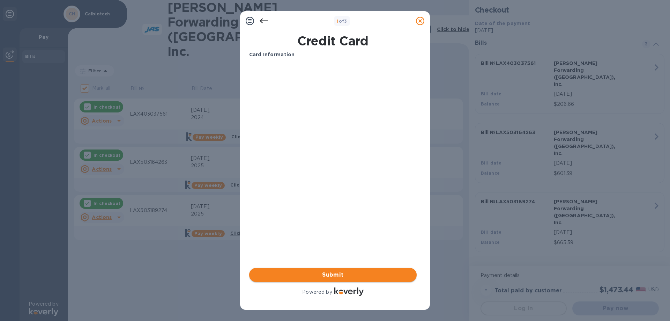 Image resolution: width=670 pixels, height=321 pixels. I want to click on span: 1, so click(337, 21).